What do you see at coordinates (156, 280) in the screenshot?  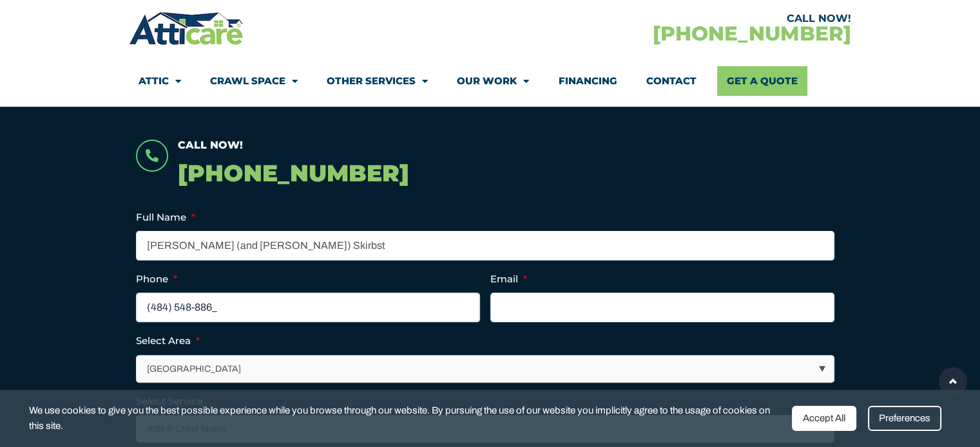 I see `label: Phone` at bounding box center [156, 280].